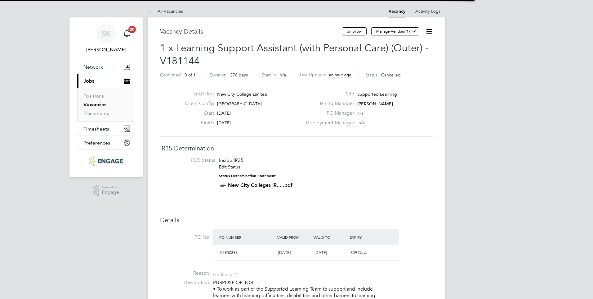  I want to click on strong: Status Determination Statement, so click(247, 176).